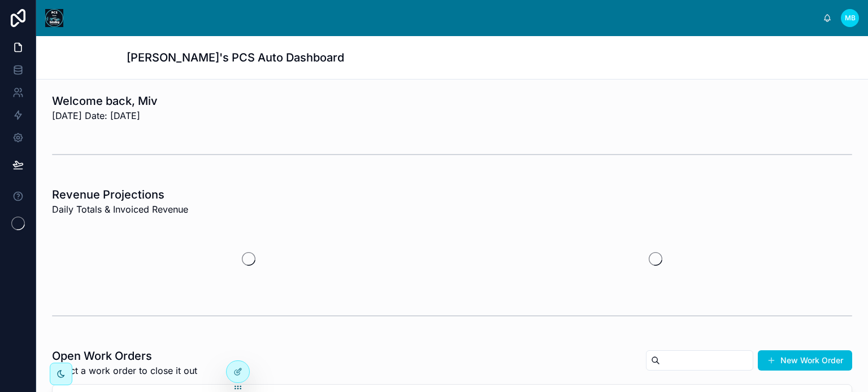 This screenshot has width=868, height=392. What do you see at coordinates (105, 101) in the screenshot?
I see `h1: Welcome back, Miv` at bounding box center [105, 101].